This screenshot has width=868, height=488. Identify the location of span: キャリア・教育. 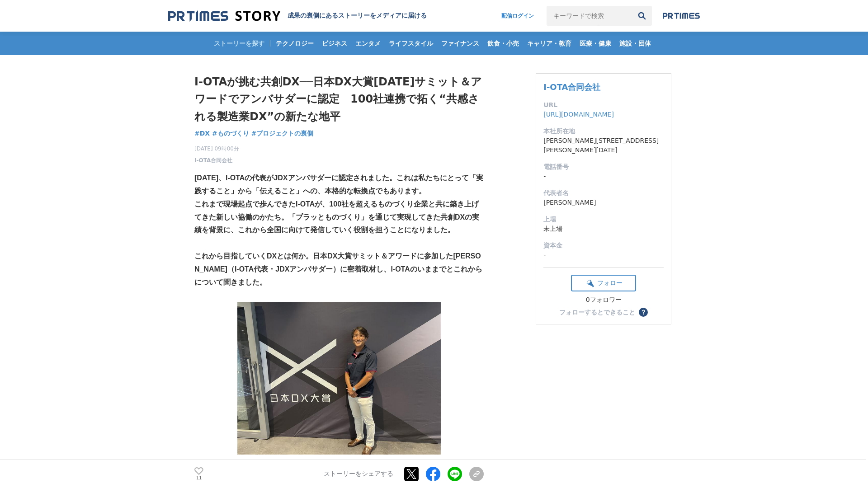
(549, 43).